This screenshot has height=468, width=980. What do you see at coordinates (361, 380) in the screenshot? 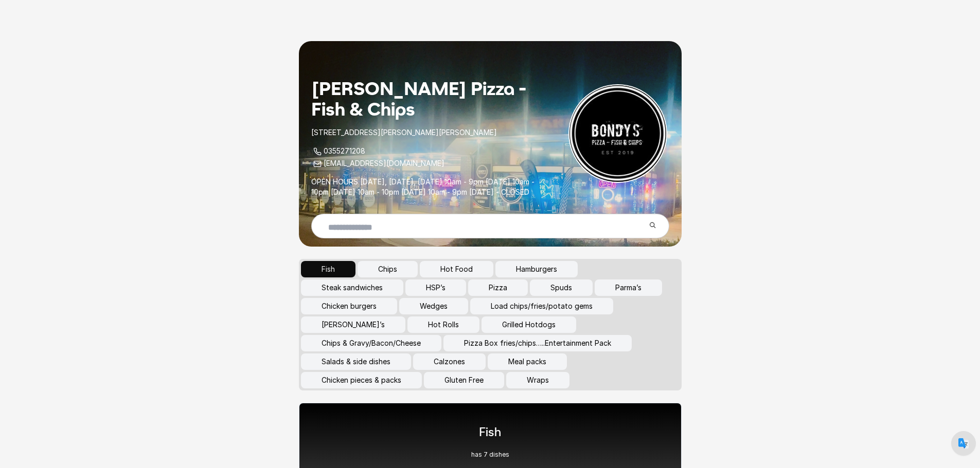
I see `button: Chicken pieces & packs` at bounding box center [361, 380].